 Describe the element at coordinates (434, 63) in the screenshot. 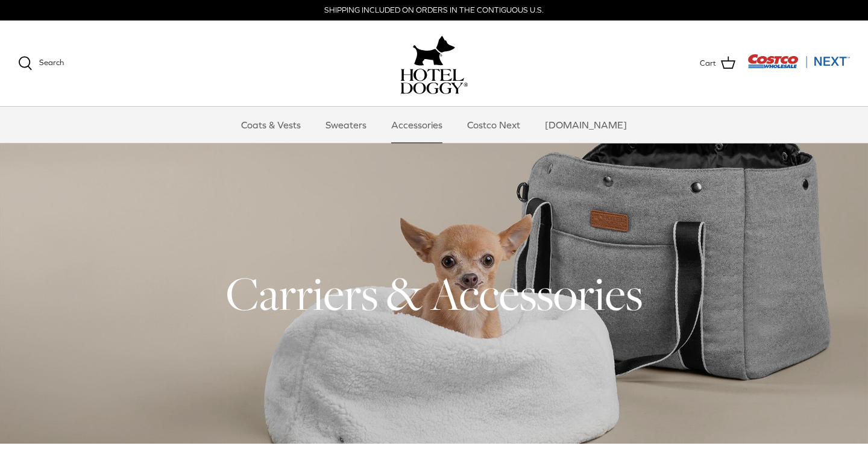

I see `a: hoteldoggy.com hoteldoggycom` at that location.